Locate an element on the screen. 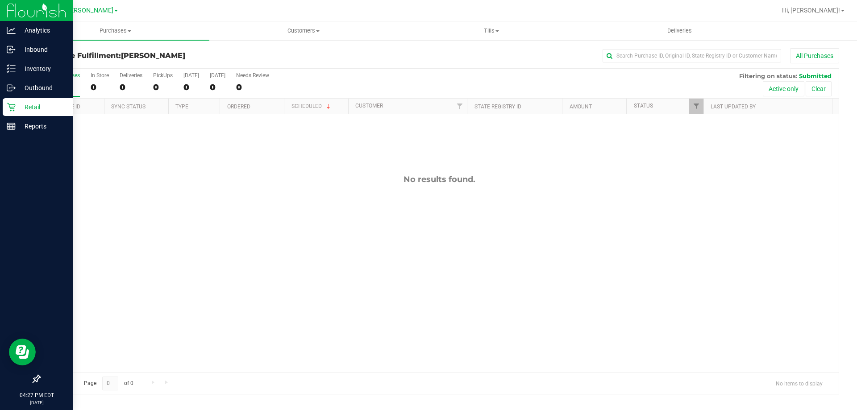 The image size is (857, 410). a: State Registry ID is located at coordinates (498, 107).